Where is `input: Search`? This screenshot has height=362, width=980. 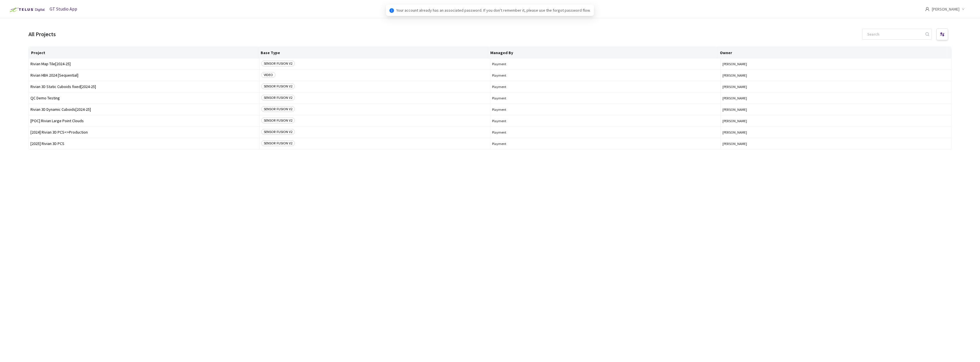 input: Search is located at coordinates (894, 34).